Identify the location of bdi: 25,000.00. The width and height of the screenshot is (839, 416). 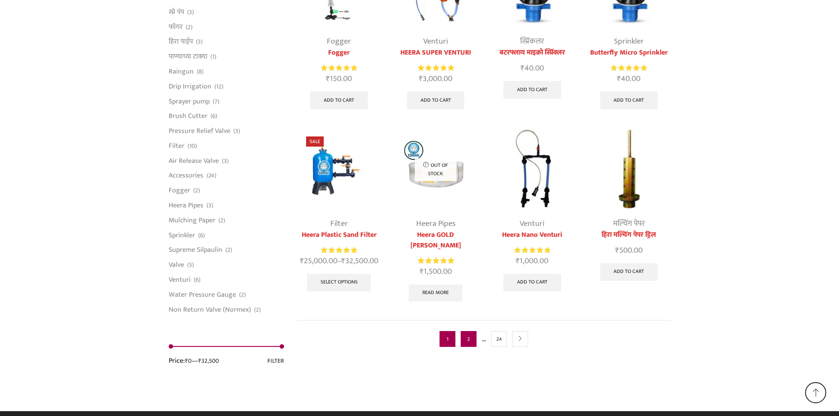
(318, 261).